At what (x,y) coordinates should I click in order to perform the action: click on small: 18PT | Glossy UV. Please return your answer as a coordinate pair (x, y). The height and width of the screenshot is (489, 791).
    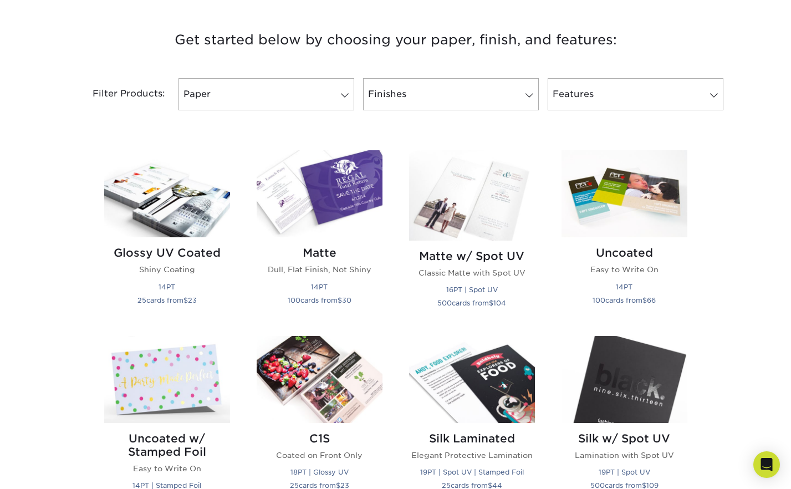
    Looking at the image, I should click on (319, 472).